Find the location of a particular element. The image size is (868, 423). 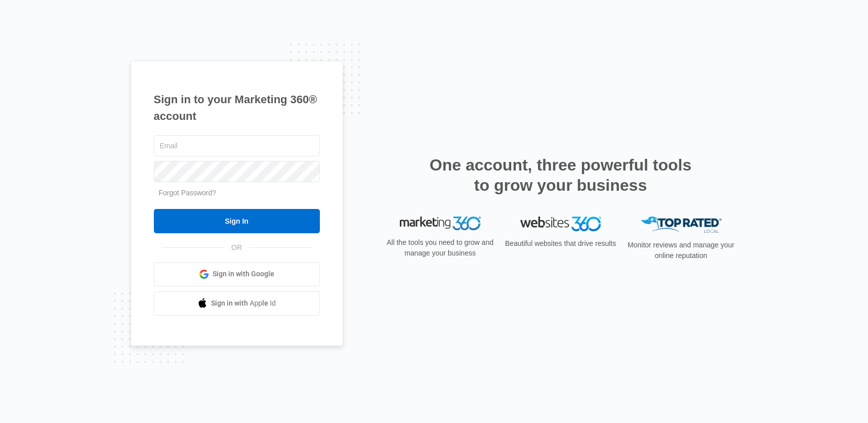

span: Sign in with Apple Id is located at coordinates (243, 303).